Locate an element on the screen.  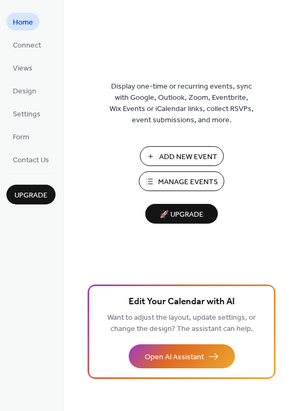
a: Connect is located at coordinates (27, 44).